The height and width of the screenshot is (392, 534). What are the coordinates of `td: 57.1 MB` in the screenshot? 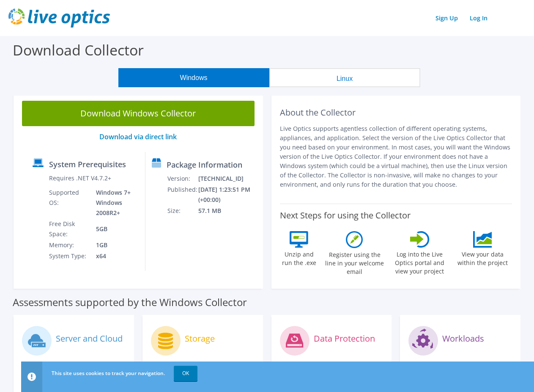 It's located at (229, 210).